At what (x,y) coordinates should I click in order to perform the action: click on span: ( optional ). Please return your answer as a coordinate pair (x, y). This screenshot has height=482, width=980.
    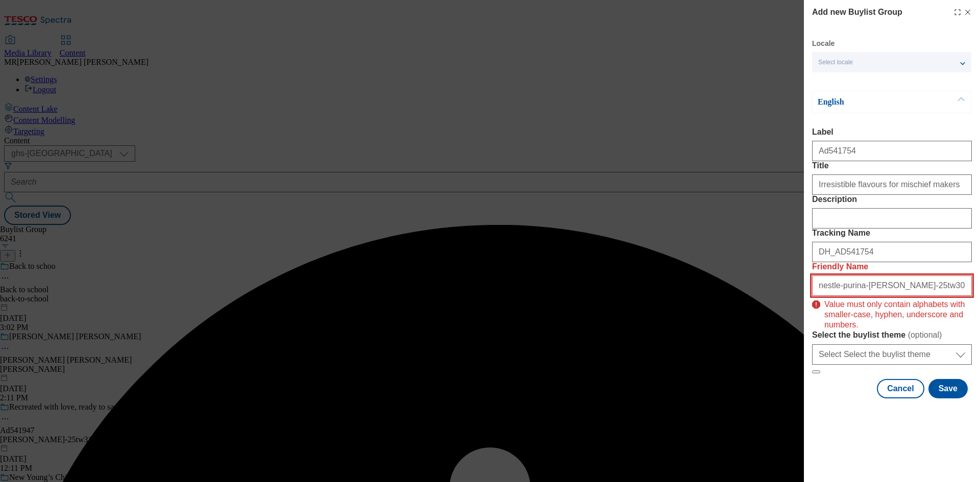
    Looking at the image, I should click on (925, 334).